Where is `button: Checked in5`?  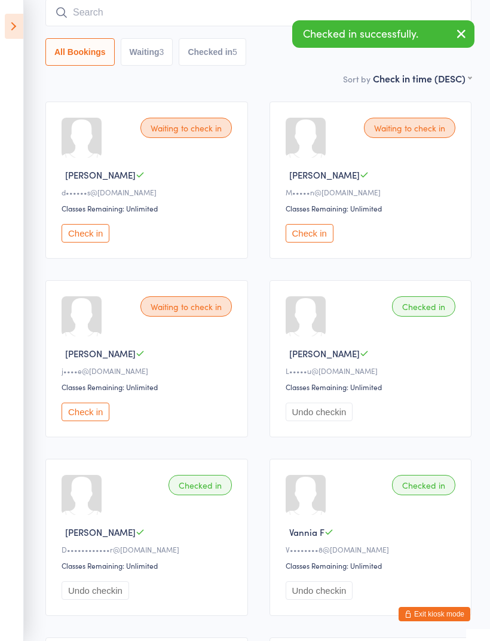 button: Checked in5 is located at coordinates (212, 52).